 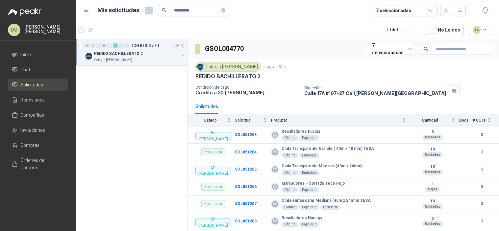 What do you see at coordinates (246, 221) in the screenshot?
I see `a: SOL051268` at bounding box center [246, 221].